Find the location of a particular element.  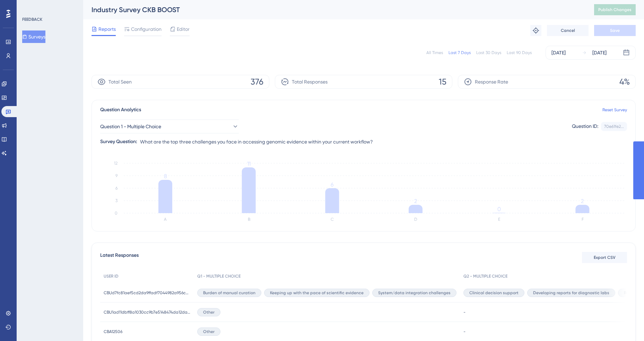

span: Reports is located at coordinates (107, 29).